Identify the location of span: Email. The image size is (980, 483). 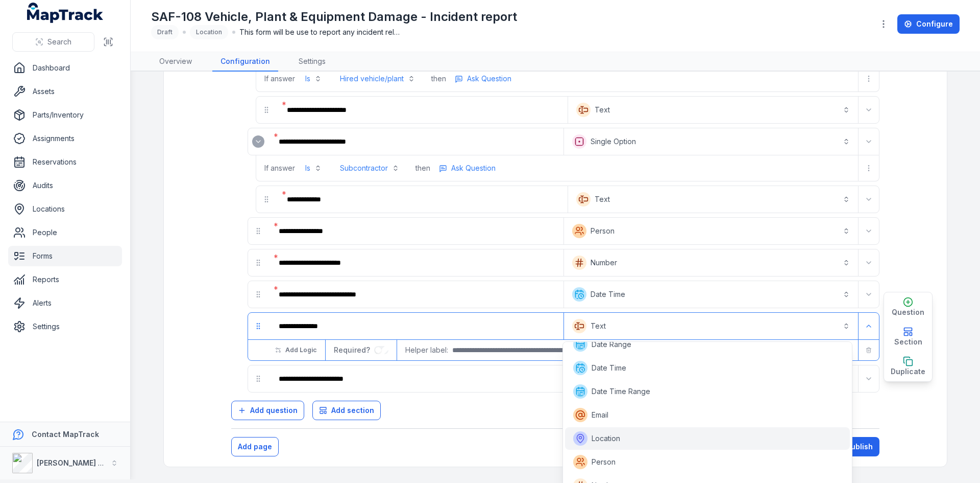
(600, 415).